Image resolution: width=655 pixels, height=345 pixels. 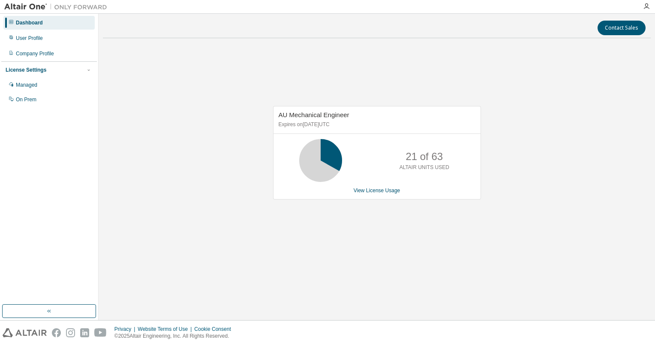 I want to click on div: User Profile, so click(x=29, y=38).